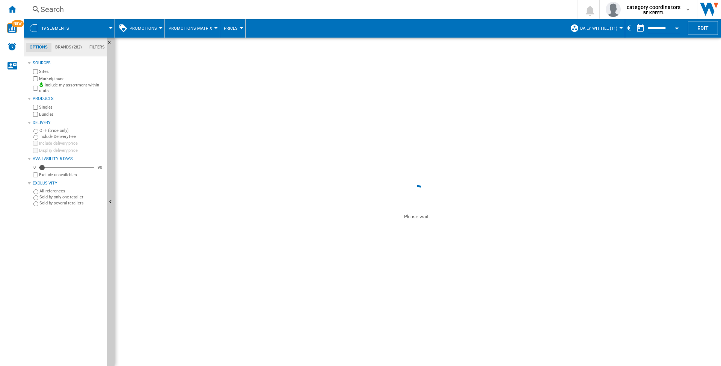 This screenshot has width=721, height=366. Describe the element at coordinates (653, 7) in the screenshot. I see `span: category coordinators` at that location.